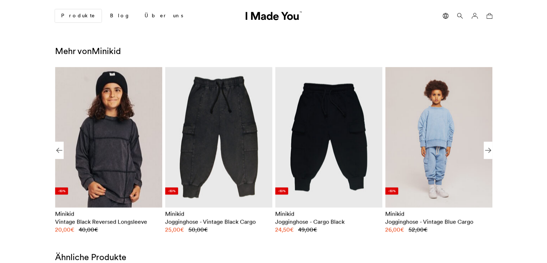 This screenshot has height=263, width=547. What do you see at coordinates (439, 221) in the screenshot?
I see `a: Minikid Jogginghose - Vintage Blue Cargo 52,00€ 26,00€` at bounding box center [439, 221].